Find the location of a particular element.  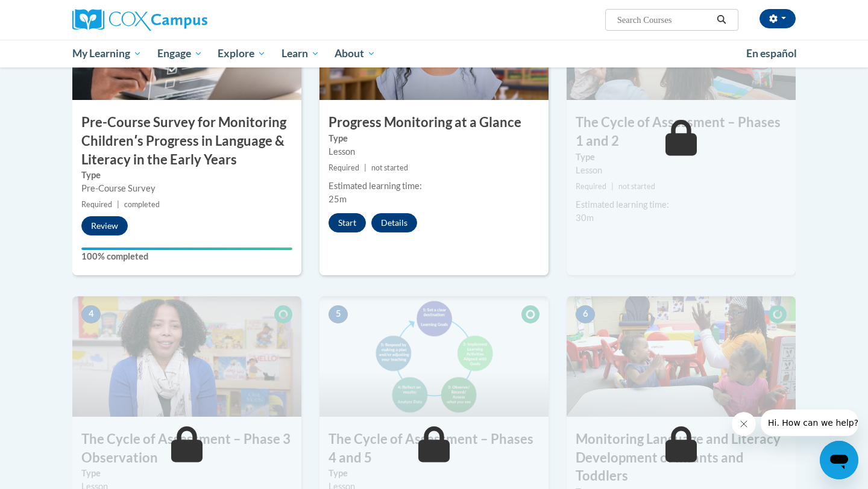

h3: Progress Monitoring at a Glance is located at coordinates (434, 122).